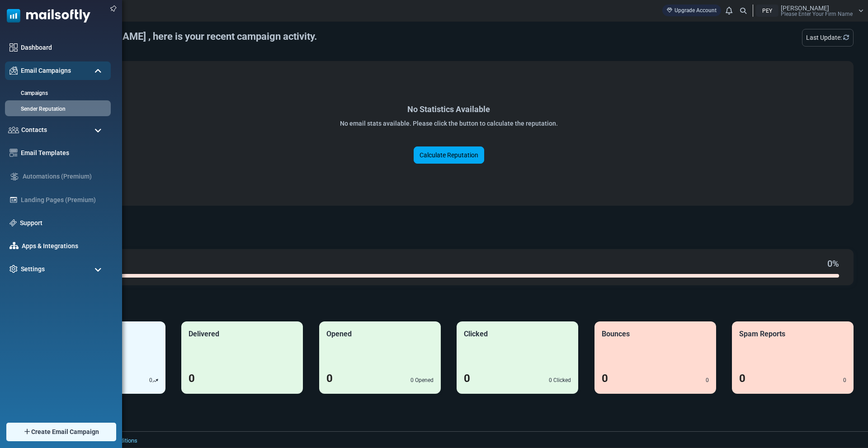 The image size is (868, 448). Describe the element at coordinates (448, 109) in the screenshot. I see `p: No Statistics Available` at that location.